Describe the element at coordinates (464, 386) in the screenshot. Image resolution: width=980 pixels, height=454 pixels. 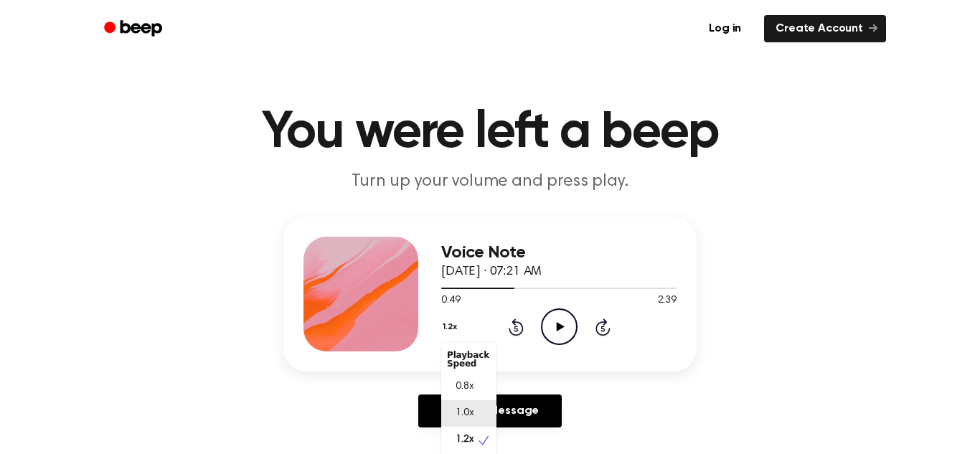
I see `span: 0.8x` at that location.